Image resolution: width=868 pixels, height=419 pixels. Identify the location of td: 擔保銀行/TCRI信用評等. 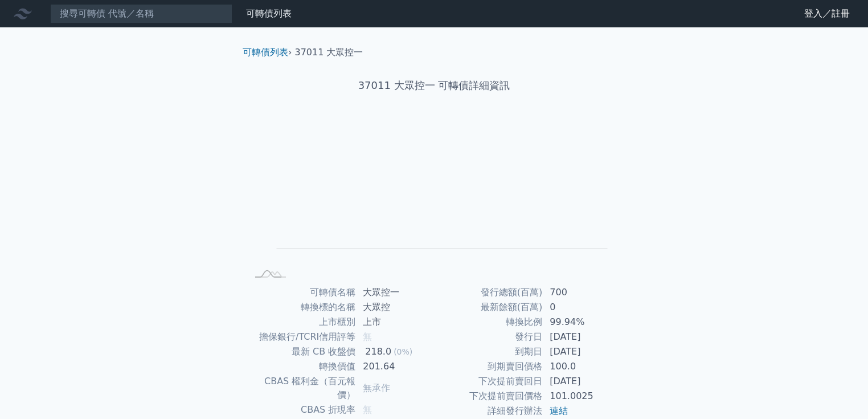
(301, 337).